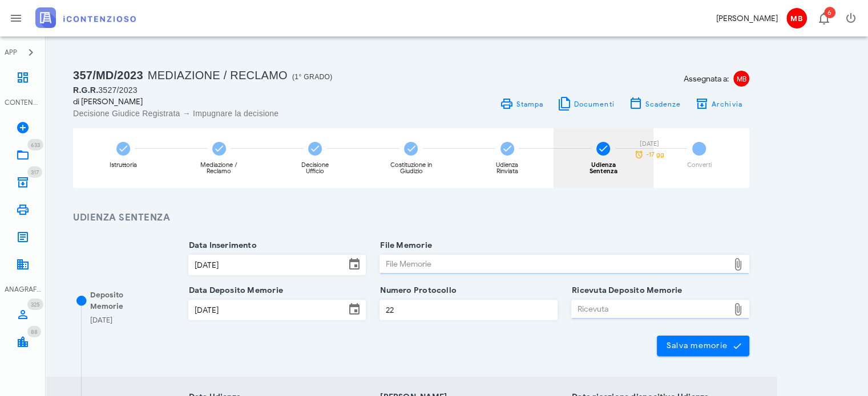  What do you see at coordinates (315, 168) in the screenshot?
I see `div: Decisione Ufficio` at bounding box center [315, 168].